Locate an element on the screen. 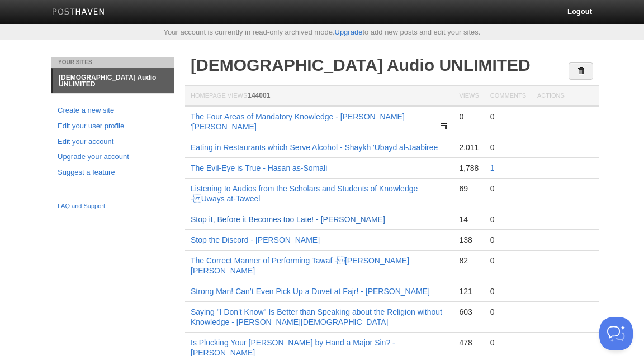  a: Edit your account is located at coordinates (112, 142).